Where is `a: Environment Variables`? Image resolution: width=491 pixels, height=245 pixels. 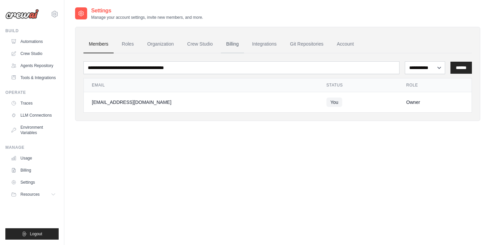
a: Environment Variables is located at coordinates (33, 130).